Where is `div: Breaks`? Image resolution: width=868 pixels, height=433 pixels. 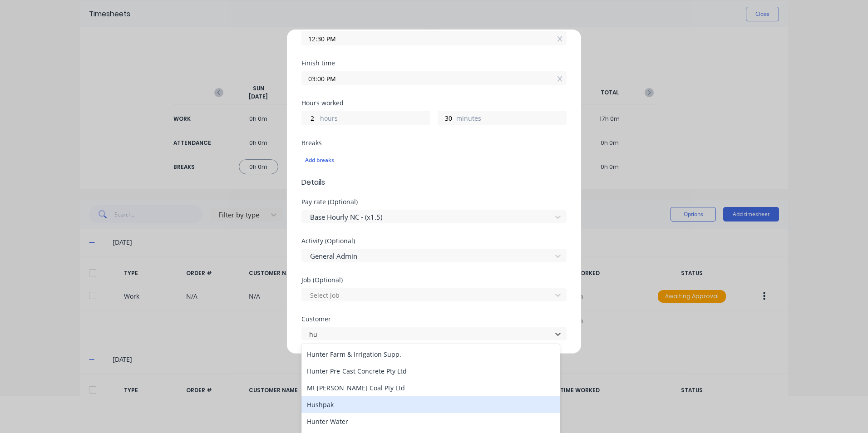
div: Breaks is located at coordinates (434, 143).